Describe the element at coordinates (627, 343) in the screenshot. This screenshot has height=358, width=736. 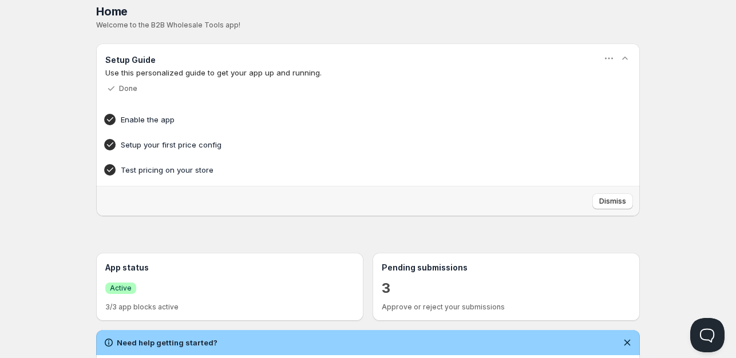
I see `button: Dismiss notification` at that location.